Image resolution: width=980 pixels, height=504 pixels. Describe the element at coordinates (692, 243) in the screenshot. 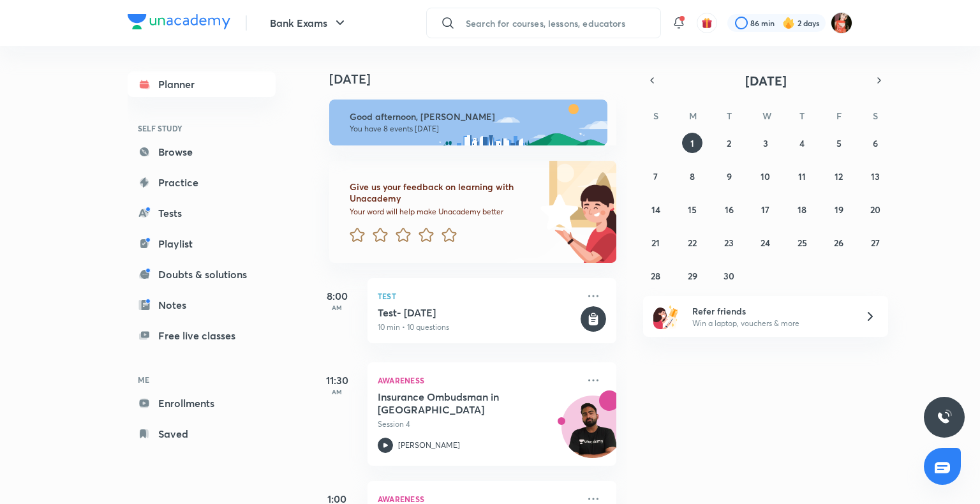

I see `button: September 22, 2025` at that location.